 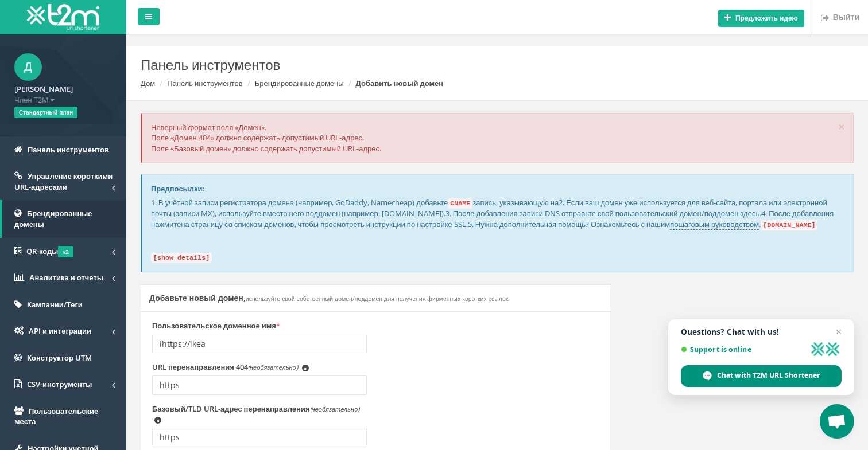 What do you see at coordinates (714, 224) in the screenshot?
I see `a: пошаговым руководством` at bounding box center [714, 224].